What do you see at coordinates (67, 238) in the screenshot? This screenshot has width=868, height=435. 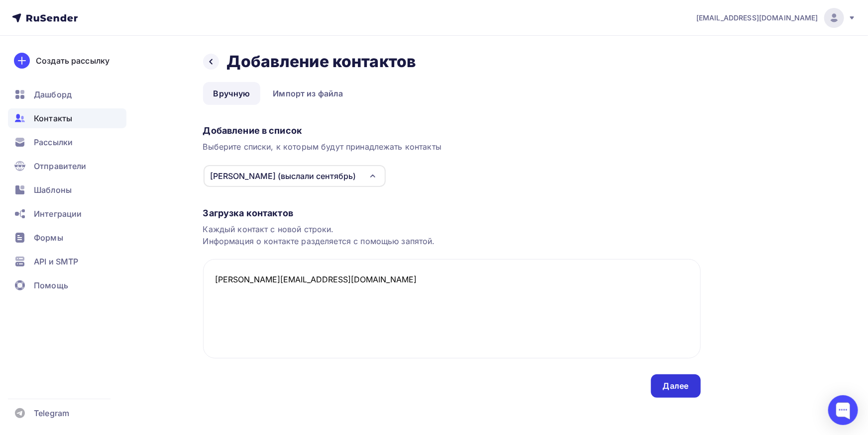 I see `a: Формы` at bounding box center [67, 238].